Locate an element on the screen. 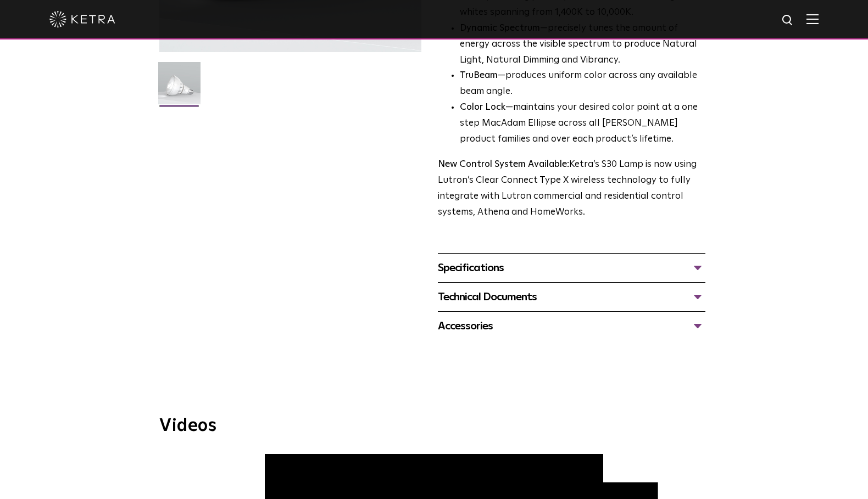 This screenshot has width=868, height=499. li: —produces uniform color across any available beam angle. is located at coordinates (582, 84).